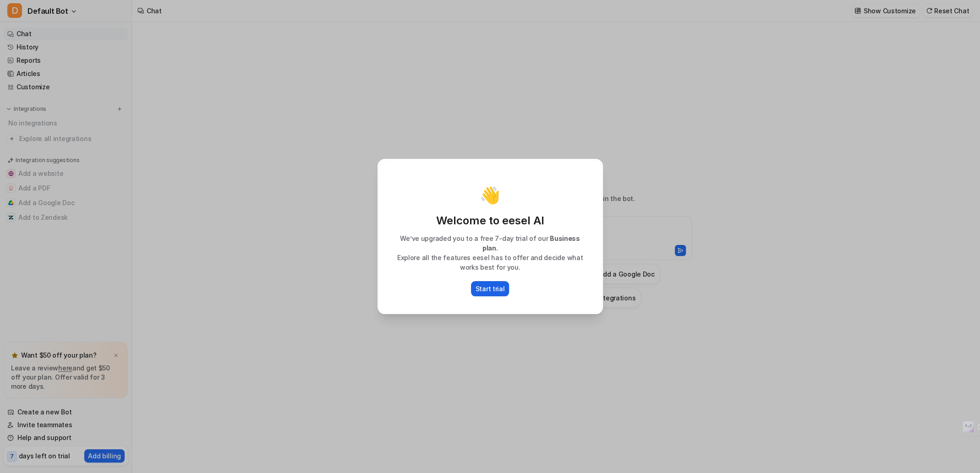 This screenshot has height=473, width=980. I want to click on p: Start trial, so click(490, 288).